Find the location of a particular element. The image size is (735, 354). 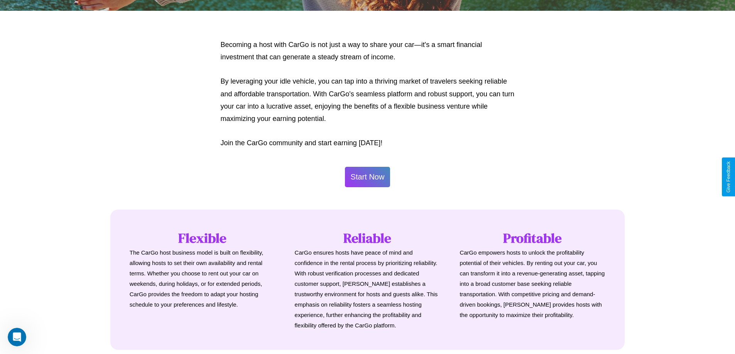

h1: Flexible is located at coordinates (202, 238).